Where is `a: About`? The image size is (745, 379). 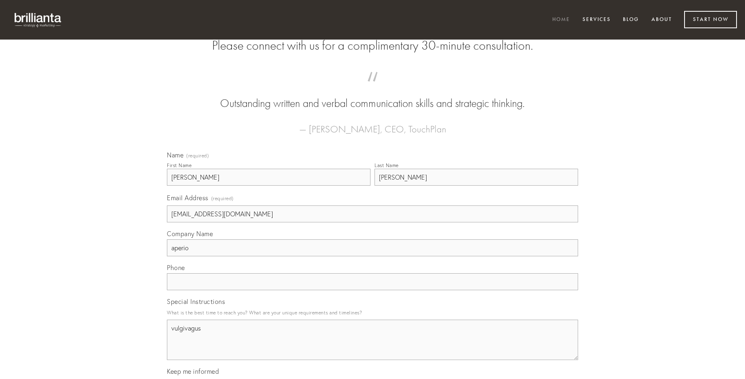
a: About is located at coordinates (662, 20).